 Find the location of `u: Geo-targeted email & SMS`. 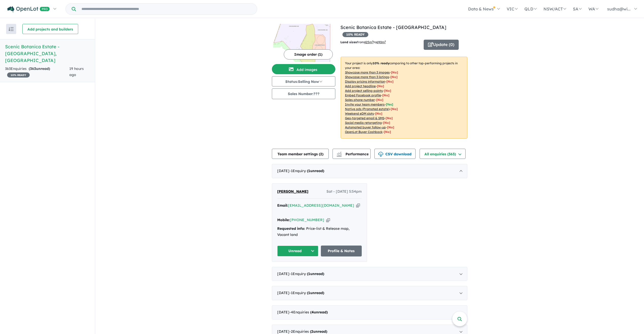

u: Geo-targeted email & SMS is located at coordinates (365, 118).